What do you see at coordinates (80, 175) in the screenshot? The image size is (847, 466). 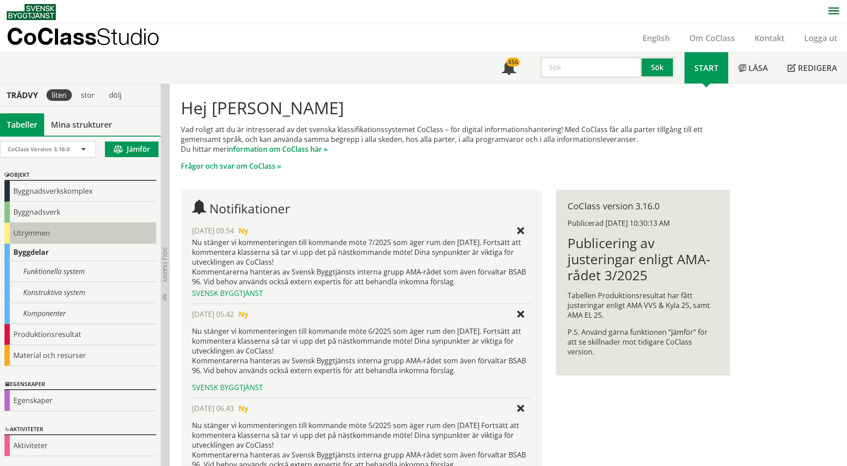 I see `div: Objekt` at bounding box center [80, 175].